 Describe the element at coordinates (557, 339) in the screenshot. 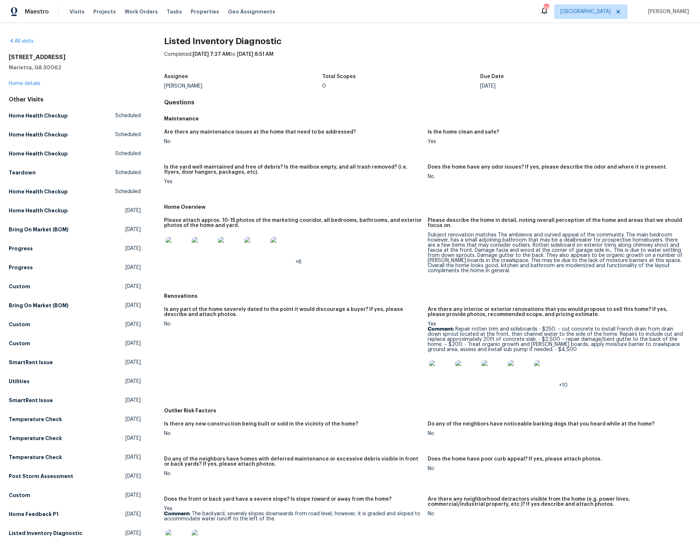

I see `p: Repair rotten trim and sideboards - $250. – cut concrete to install French drain from drain down ...` at that location.